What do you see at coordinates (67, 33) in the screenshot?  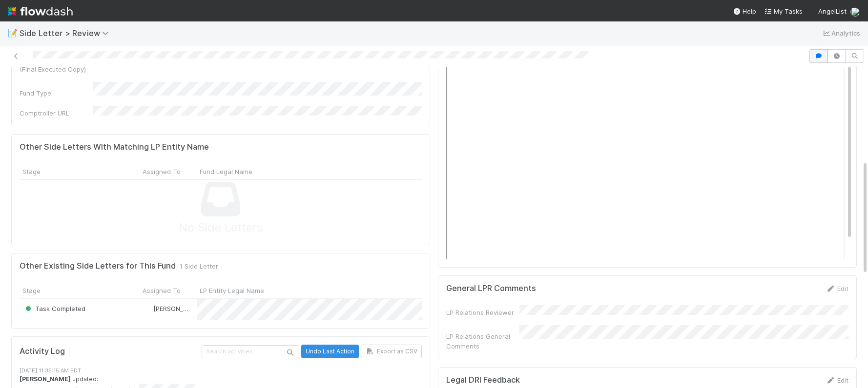 I see `span: Side Letter > Review` at bounding box center [67, 33].